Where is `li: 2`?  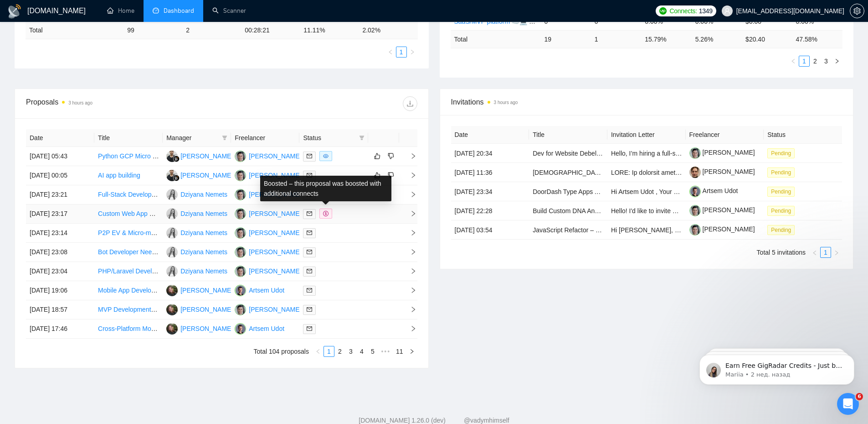 li: 2 is located at coordinates (340, 351).